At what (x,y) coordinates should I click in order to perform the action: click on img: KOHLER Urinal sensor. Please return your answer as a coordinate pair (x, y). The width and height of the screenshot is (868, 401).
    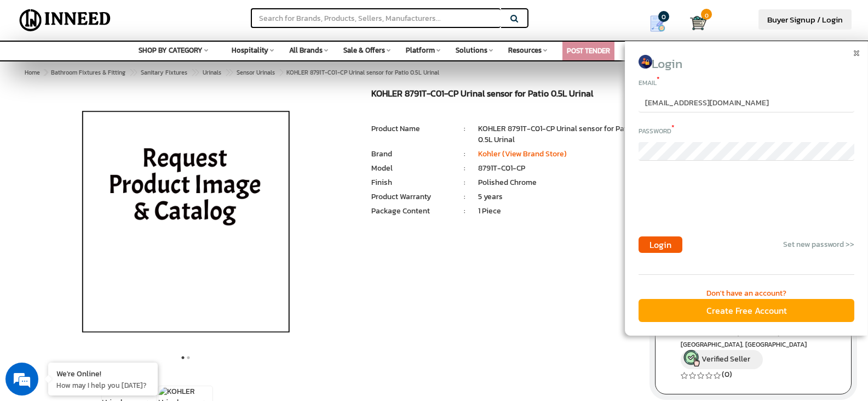
    Looking at the image, I should click on (186, 226).